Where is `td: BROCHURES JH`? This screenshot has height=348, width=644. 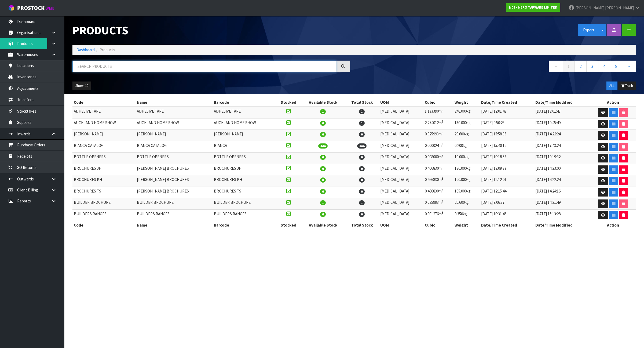 td: BROCHURES JH is located at coordinates (244, 170).